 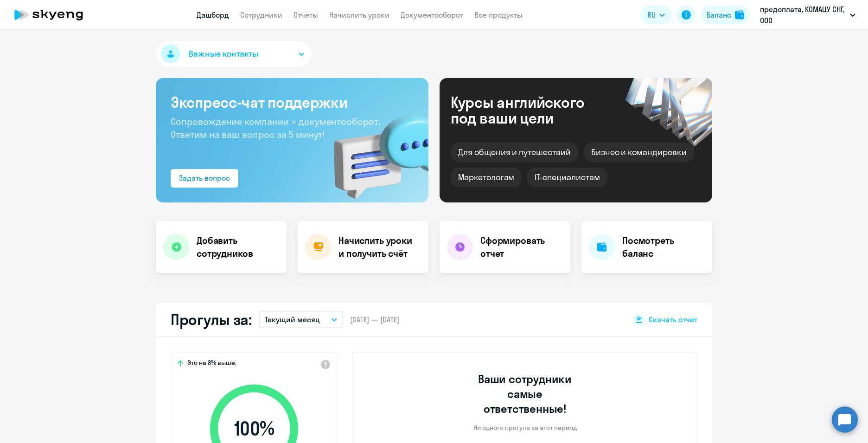 I want to click on p: Ни одного прогула за этот период, so click(x=525, y=428).